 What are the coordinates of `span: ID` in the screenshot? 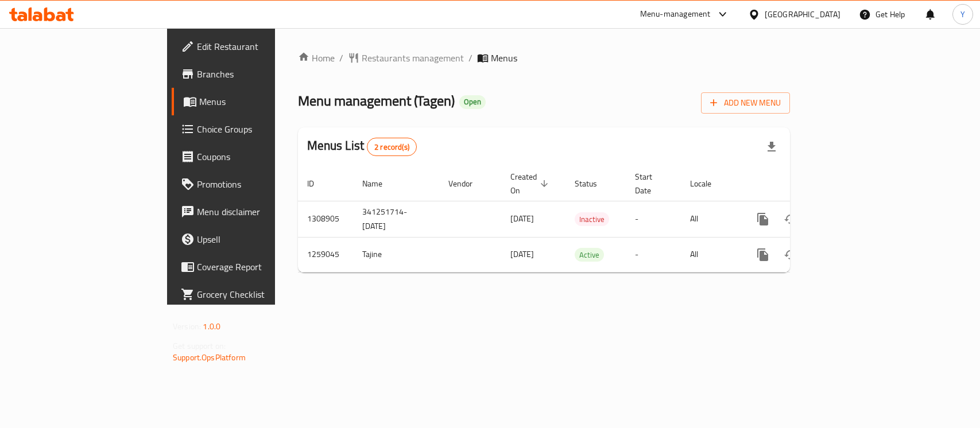 It's located at (318, 183).